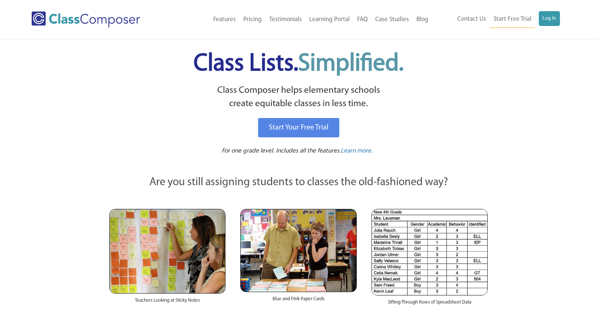  Describe the element at coordinates (422, 20) in the screenshot. I see `a: Blog` at that location.